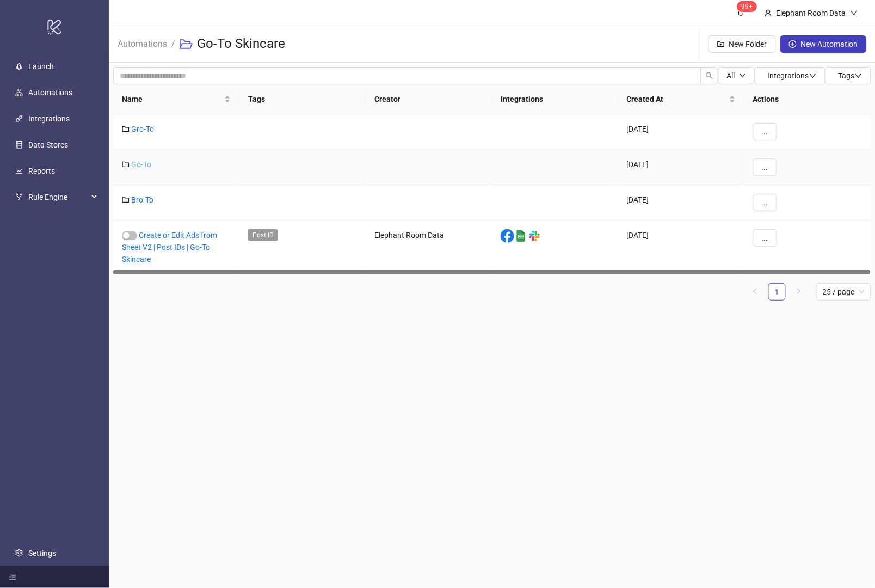  Describe the element at coordinates (755, 292) in the screenshot. I see `button: left` at that location.